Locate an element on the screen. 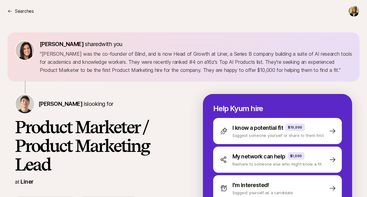 Image resolution: width=367 pixels, height=197 pixels. span: with you is located at coordinates (112, 44).